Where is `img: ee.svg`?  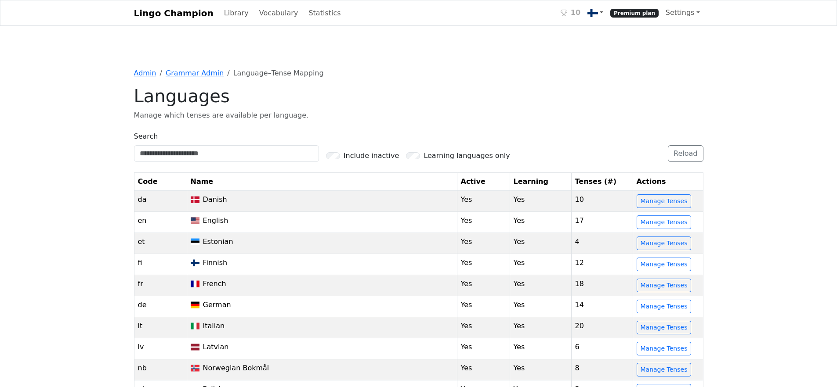 img: ee.svg is located at coordinates (195, 242).